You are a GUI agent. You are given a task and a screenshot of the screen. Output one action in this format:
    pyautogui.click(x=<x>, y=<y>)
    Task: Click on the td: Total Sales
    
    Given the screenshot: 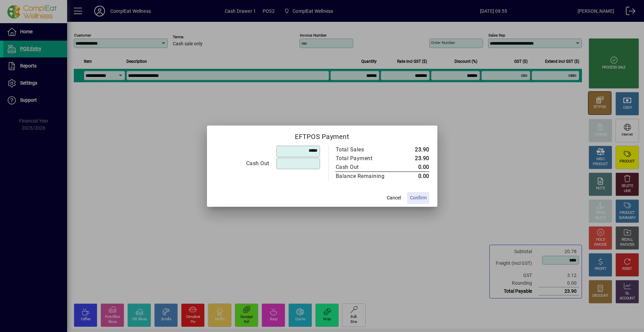 What is the action you would take?
    pyautogui.click(x=367, y=150)
    